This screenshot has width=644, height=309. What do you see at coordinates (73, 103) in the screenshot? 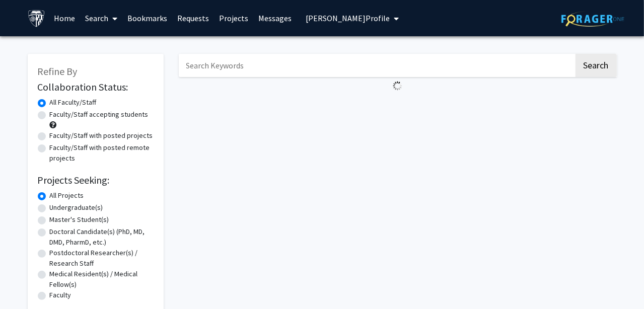
I see `label: All Faculty/Staff` at bounding box center [73, 103].